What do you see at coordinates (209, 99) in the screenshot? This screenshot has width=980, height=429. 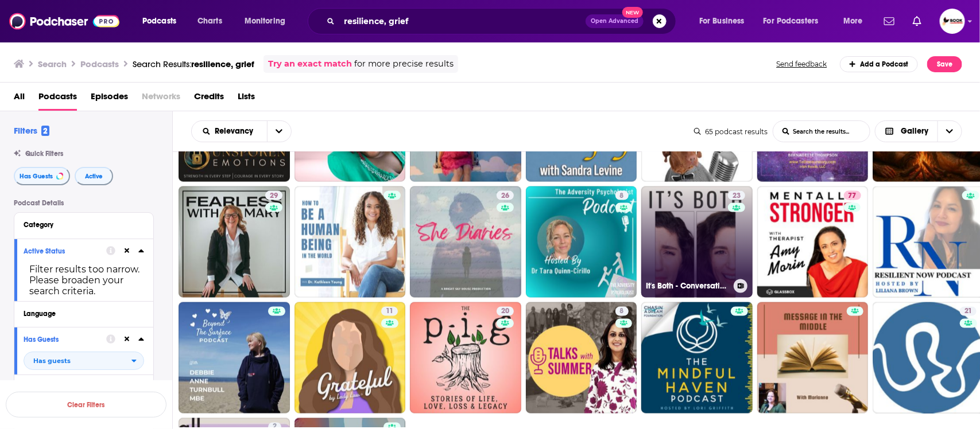 I see `span: Credits` at bounding box center [209, 99].